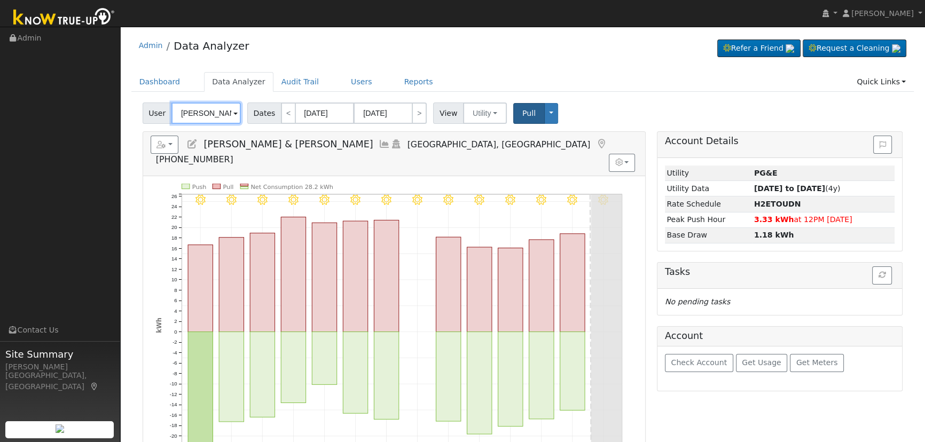  What do you see at coordinates (324, 200) in the screenshot?
I see `i: 8/23 - Clear` at bounding box center [324, 200].